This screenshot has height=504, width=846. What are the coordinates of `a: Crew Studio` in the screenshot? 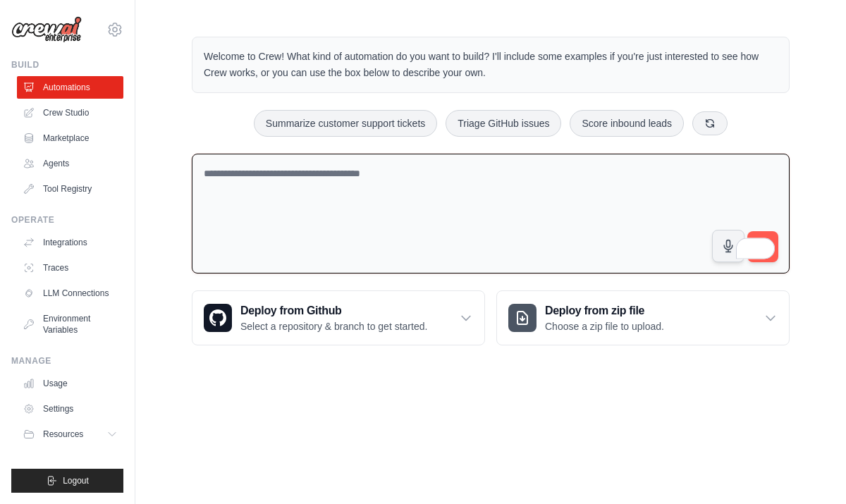 It's located at (70, 113).